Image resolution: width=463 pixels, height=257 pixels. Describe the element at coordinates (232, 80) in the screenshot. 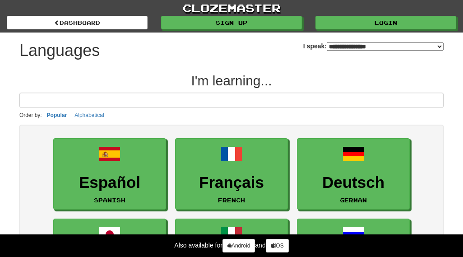

I see `h2: I'm learning...` at that location.